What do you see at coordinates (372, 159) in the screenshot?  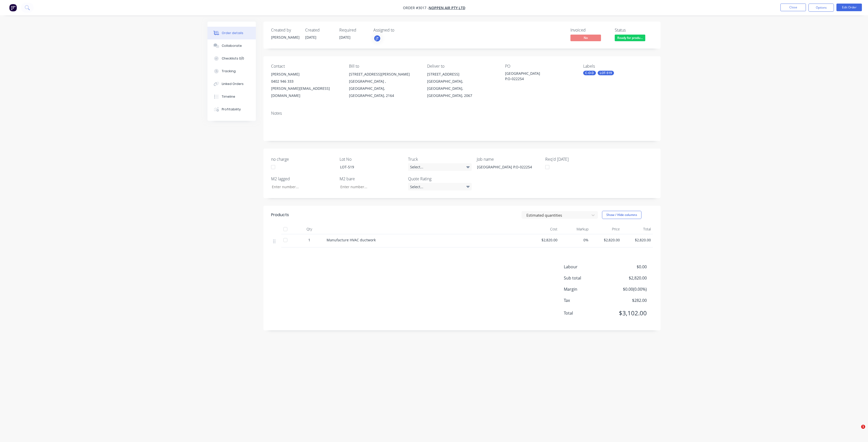 I see `label: Lot No` at bounding box center [372, 159].